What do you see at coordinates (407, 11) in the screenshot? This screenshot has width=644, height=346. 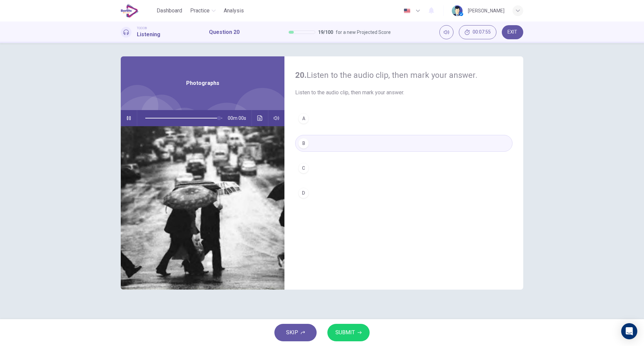 I see `img: en` at bounding box center [407, 11].